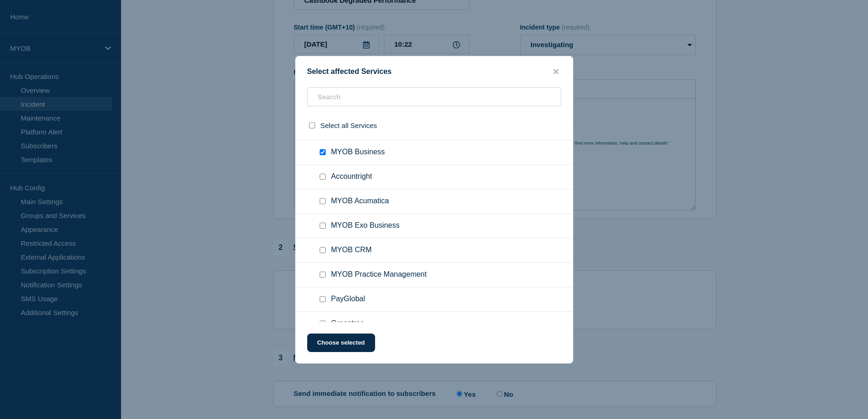  What do you see at coordinates (348, 324) in the screenshot?
I see `span: Greentree` at bounding box center [348, 324].